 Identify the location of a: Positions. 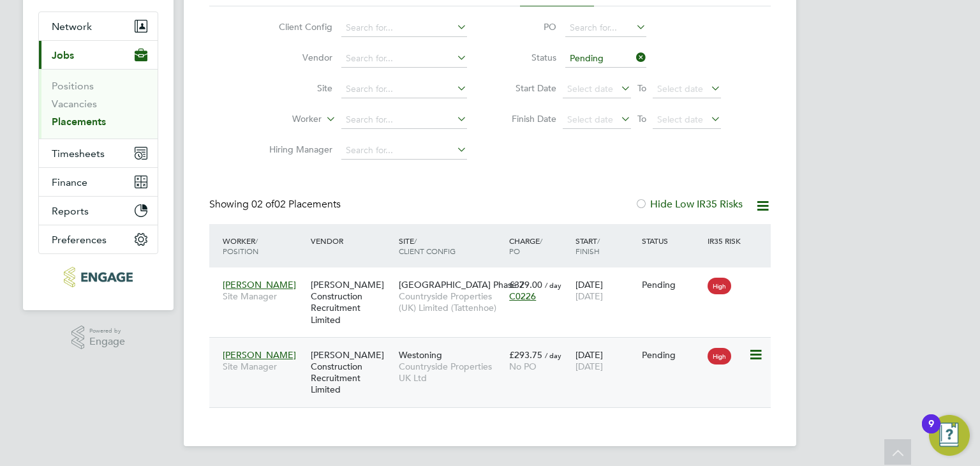
(73, 86).